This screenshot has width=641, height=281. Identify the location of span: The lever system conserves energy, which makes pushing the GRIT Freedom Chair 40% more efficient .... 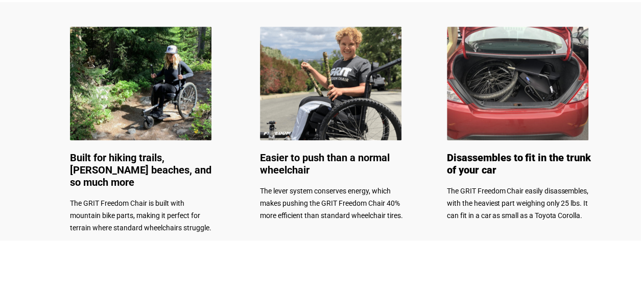
(332, 203).